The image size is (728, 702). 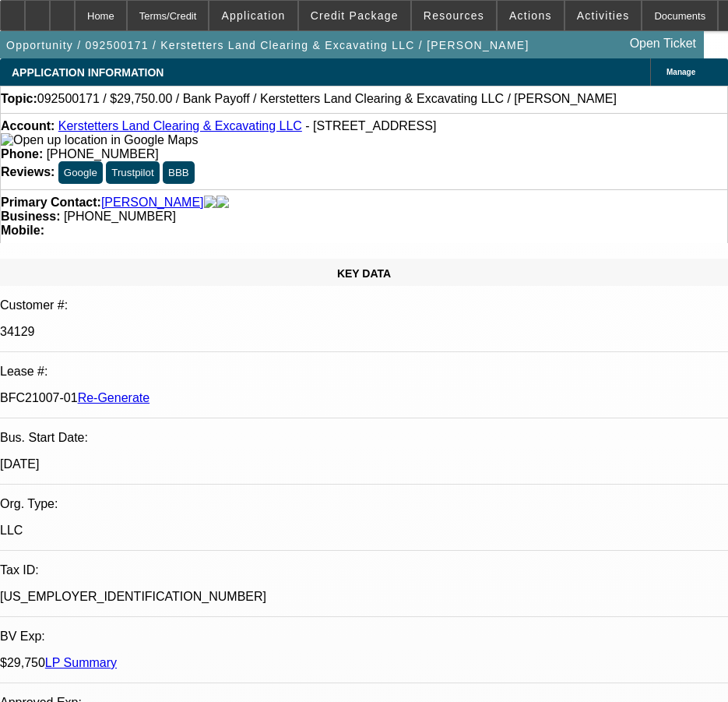 I want to click on strong: Account:, so click(x=27, y=125).